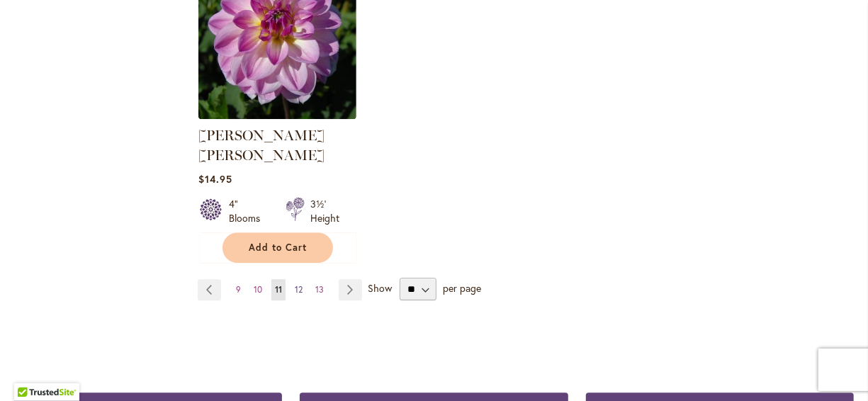 This screenshot has height=401, width=868. What do you see at coordinates (298, 290) in the screenshot?
I see `a: 12` at bounding box center [298, 290].